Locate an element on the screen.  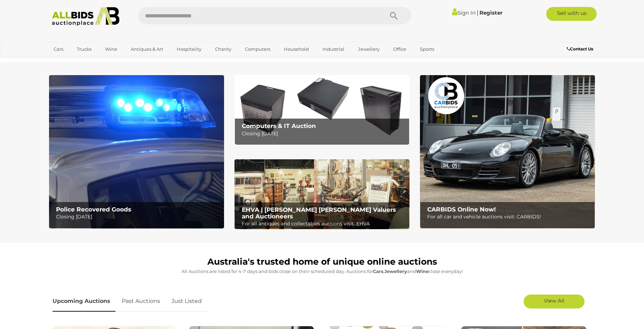
strong: Jewellery is located at coordinates (395, 271).